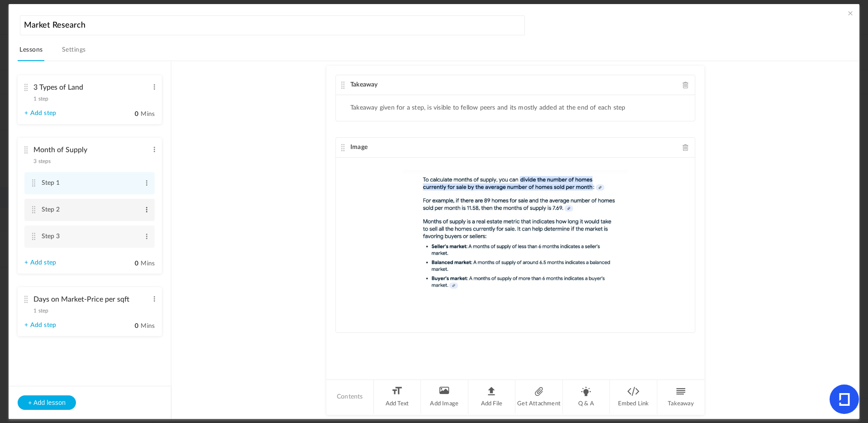 The height and width of the screenshot is (423, 868). I want to click on span: Takeaway, so click(364, 85).